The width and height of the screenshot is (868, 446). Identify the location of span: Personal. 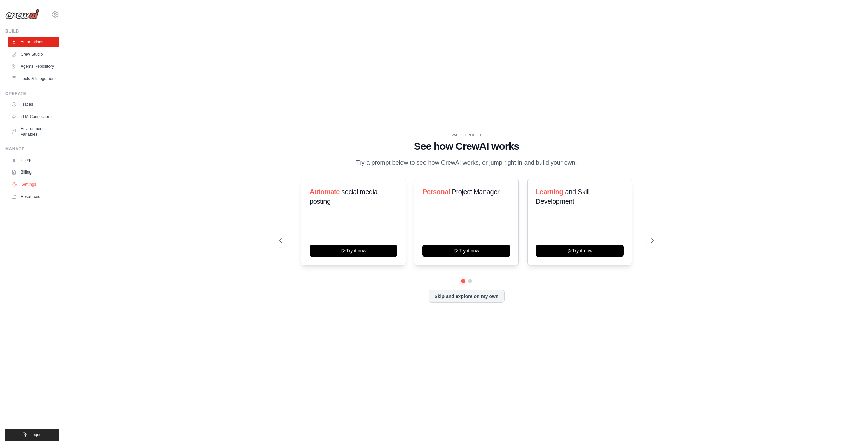
(436, 192).